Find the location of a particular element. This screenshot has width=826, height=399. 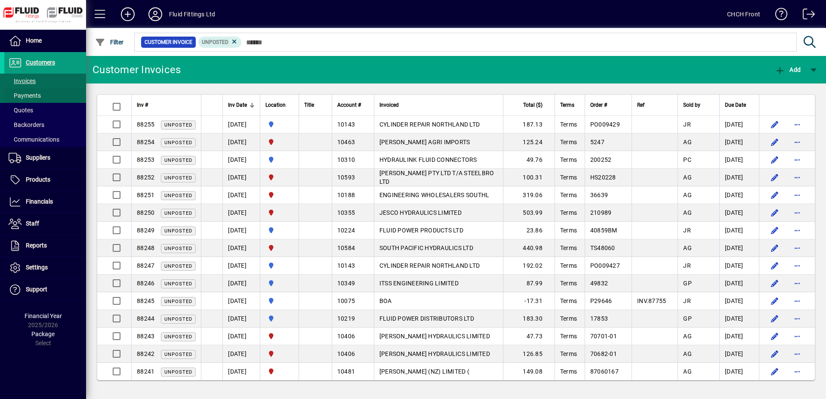

span: 87060167 is located at coordinates (604, 371).